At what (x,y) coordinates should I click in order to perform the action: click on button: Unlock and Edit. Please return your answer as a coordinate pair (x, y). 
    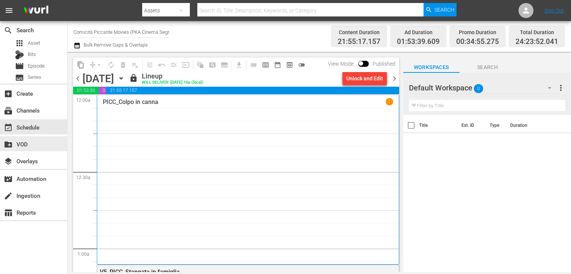
    Looking at the image, I should click on (365, 78).